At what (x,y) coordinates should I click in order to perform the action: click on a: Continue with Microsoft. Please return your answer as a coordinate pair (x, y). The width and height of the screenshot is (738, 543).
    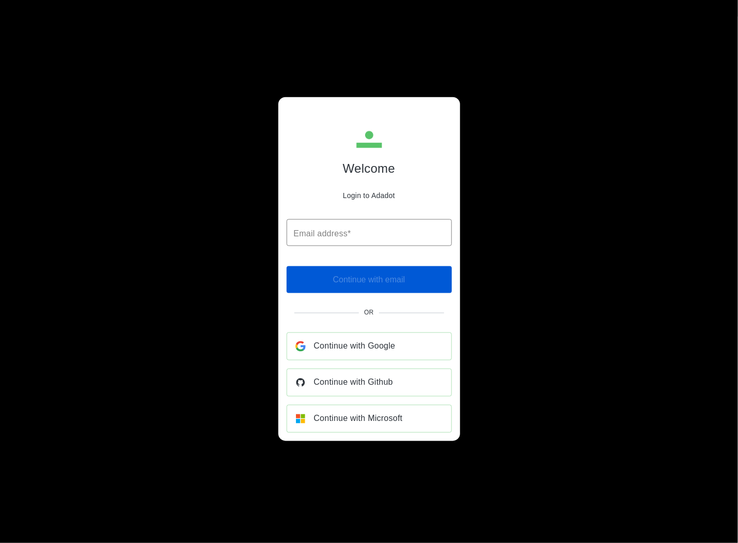
    Looking at the image, I should click on (369, 418).